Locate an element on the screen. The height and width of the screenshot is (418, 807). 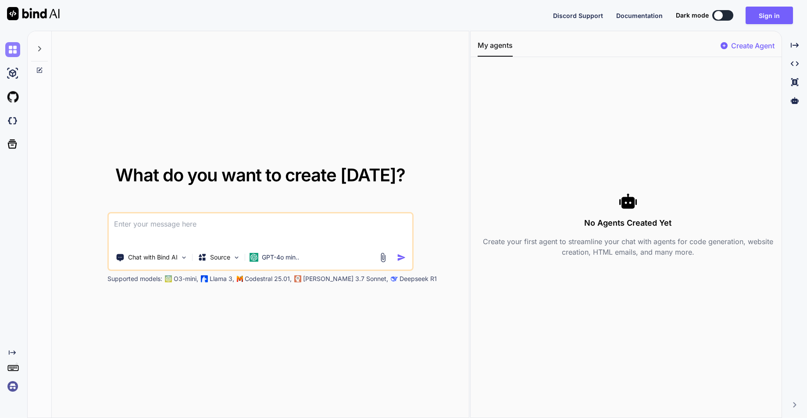
button: Discord Support is located at coordinates (578, 15).